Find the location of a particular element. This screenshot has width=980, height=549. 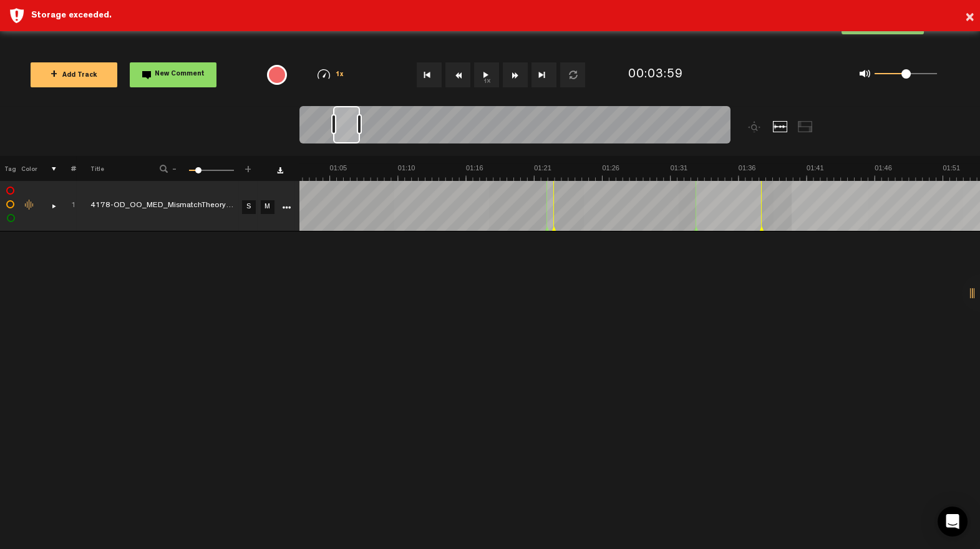

div: 00:03:59 is located at coordinates (656, 75).